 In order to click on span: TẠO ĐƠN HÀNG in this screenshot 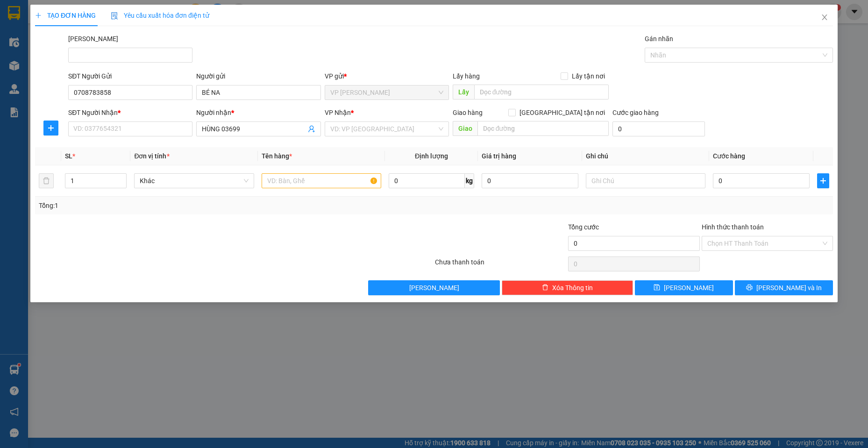, I will do `click(65, 15)`.